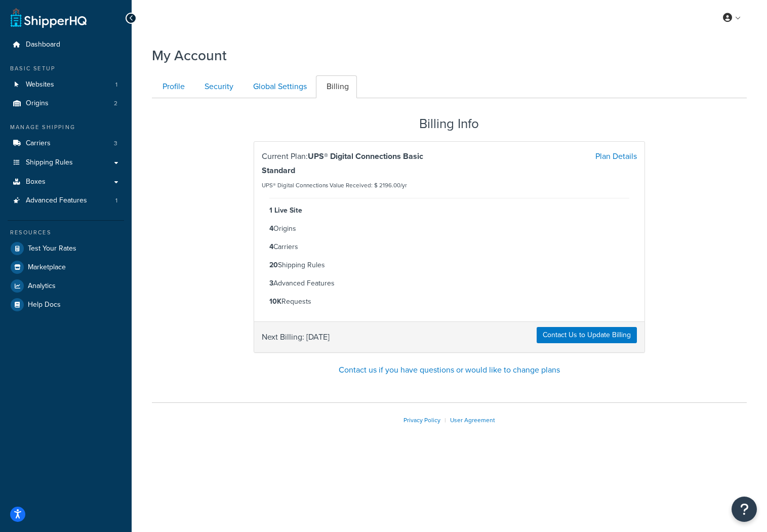 This screenshot has height=532, width=767. I want to click on a: ShipperHQ Home, so click(48, 17).